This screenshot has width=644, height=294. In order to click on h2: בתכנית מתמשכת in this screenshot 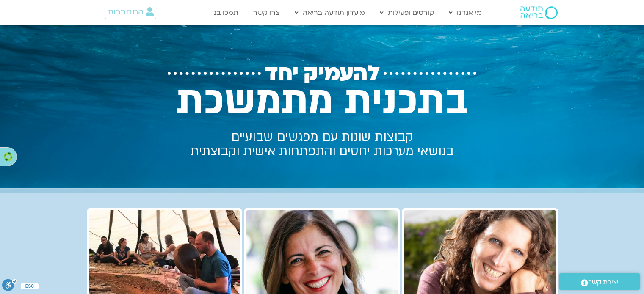, I will do `click(322, 101)`.